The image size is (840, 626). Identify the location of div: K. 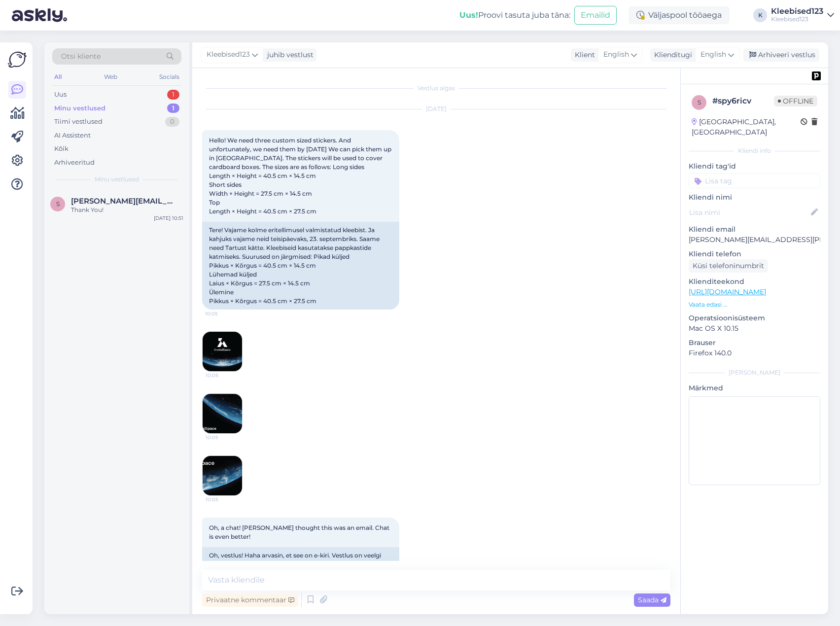
(760, 15).